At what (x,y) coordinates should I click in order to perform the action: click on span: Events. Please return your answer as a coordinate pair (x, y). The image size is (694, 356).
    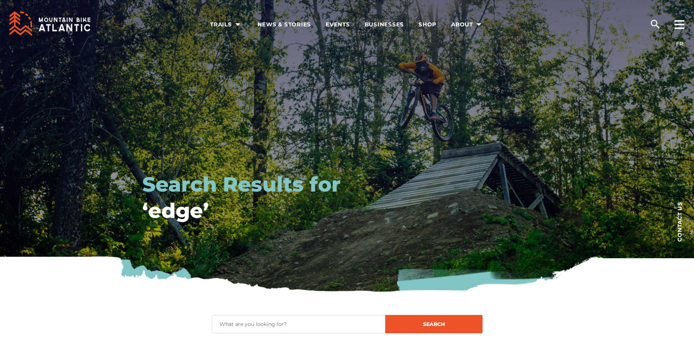
    Looking at the image, I should click on (338, 25).